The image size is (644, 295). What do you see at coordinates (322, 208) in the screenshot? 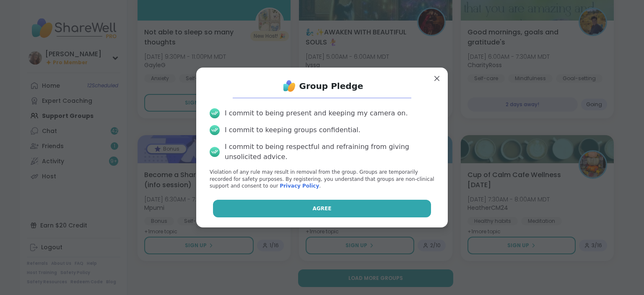
I see `span: Agree` at bounding box center [322, 208].